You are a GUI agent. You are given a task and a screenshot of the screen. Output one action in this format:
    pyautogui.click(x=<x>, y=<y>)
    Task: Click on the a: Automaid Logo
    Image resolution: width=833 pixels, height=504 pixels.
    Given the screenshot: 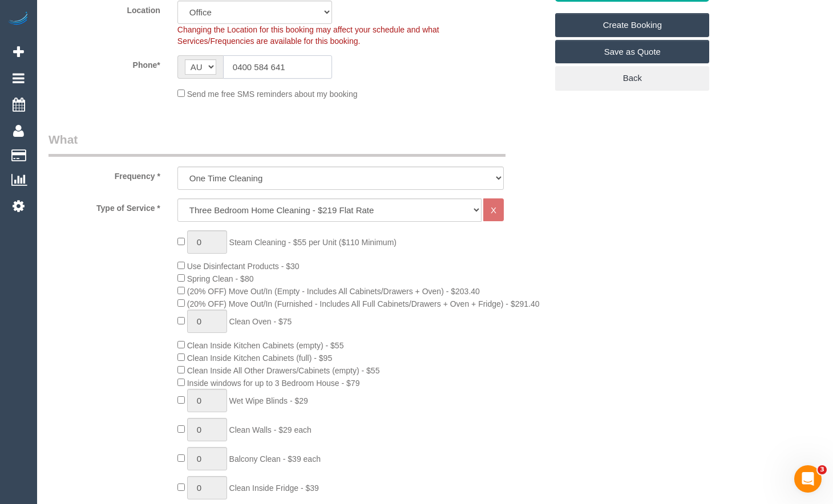 What is the action you would take?
    pyautogui.click(x=18, y=20)
    